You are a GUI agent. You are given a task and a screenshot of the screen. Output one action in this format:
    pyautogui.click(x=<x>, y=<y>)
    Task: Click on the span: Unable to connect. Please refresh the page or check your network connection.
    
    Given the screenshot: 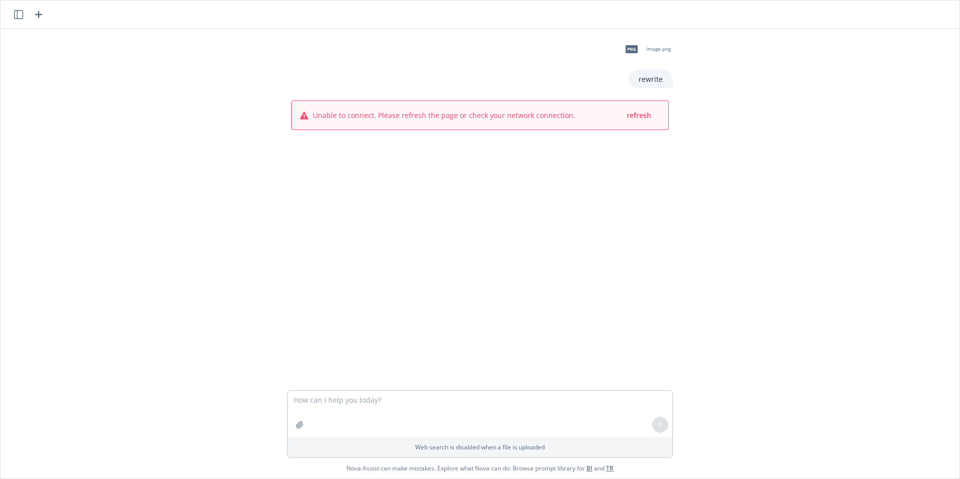 What is the action you would take?
    pyautogui.click(x=444, y=115)
    